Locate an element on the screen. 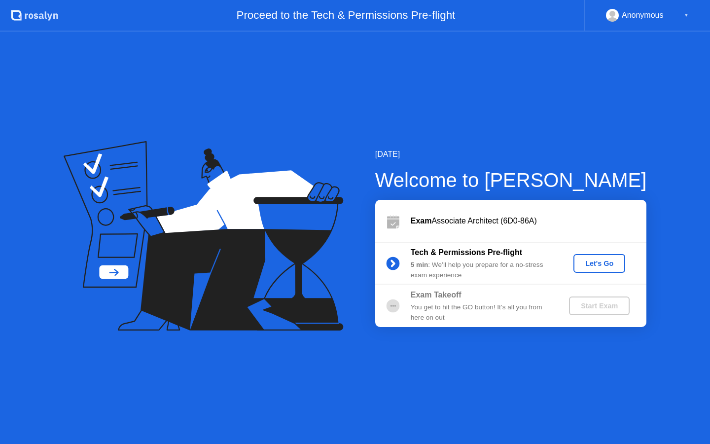 This screenshot has height=444, width=710. button: Let's Go is located at coordinates (599, 263).